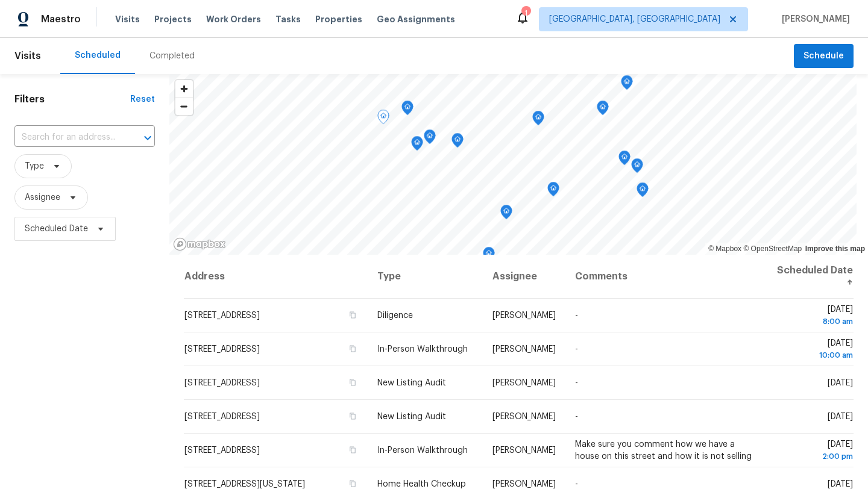 The width and height of the screenshot is (868, 489). Describe the element at coordinates (172, 56) in the screenshot. I see `div: Completed` at that location.